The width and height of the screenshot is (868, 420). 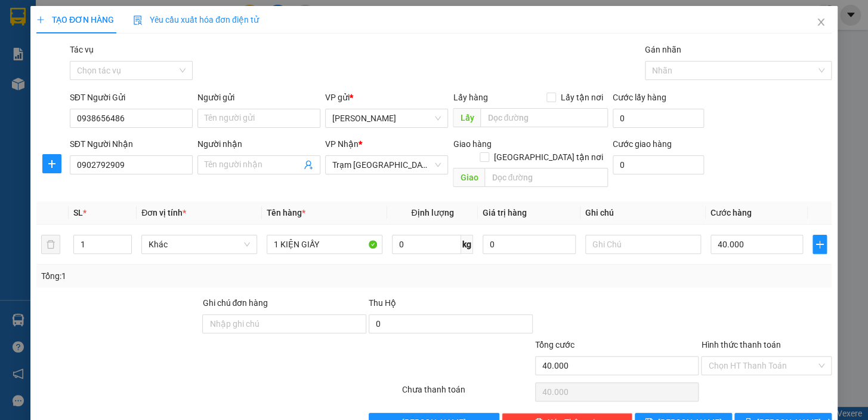 What do you see at coordinates (138, 20) in the screenshot?
I see `img: icon` at bounding box center [138, 20].